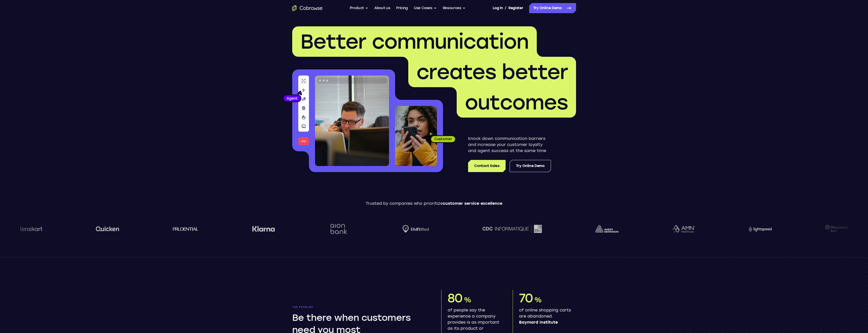 The height and width of the screenshot is (333, 868). Describe the element at coordinates (263, 229) in the screenshot. I see `img: Klarna` at that location.